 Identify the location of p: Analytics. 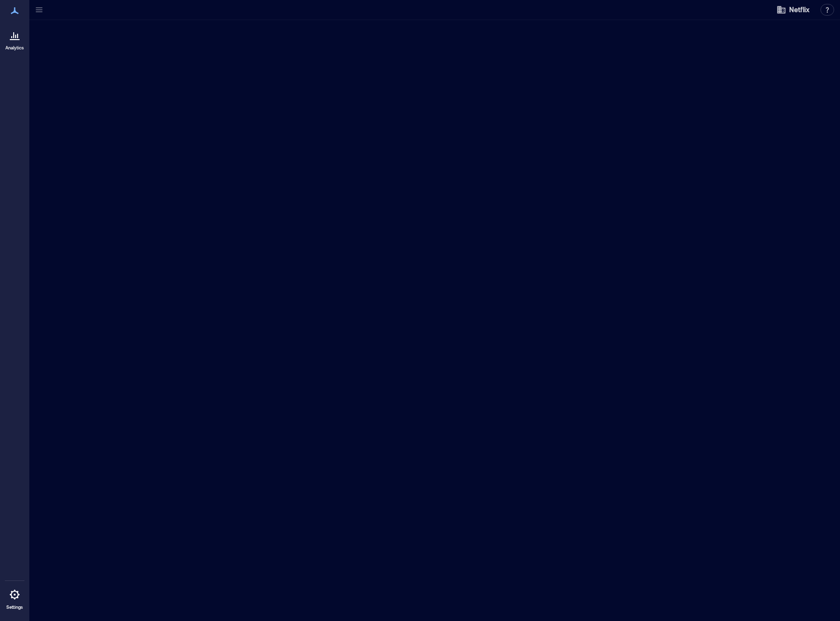
(15, 48).